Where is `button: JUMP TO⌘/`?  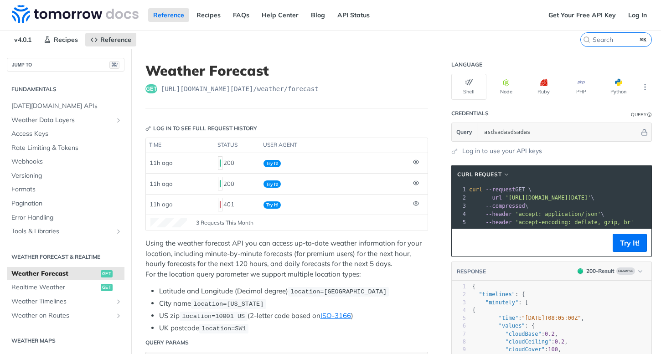 button: JUMP TO⌘/ is located at coordinates (66, 65).